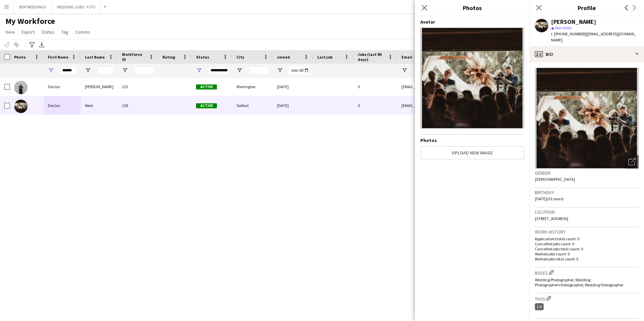 The image size is (644, 321). I want to click on input: Email Filter Input, so click(471, 70).